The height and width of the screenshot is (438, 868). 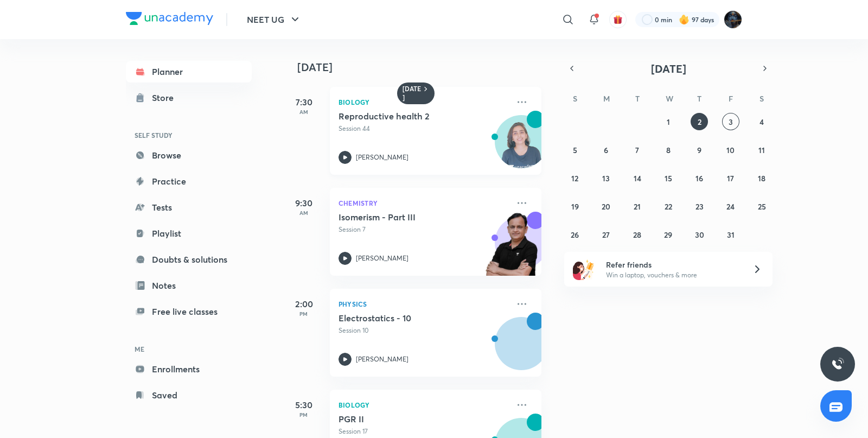 What do you see at coordinates (699, 206) in the screenshot?
I see `abbr: October 23, 2025` at bounding box center [699, 206].